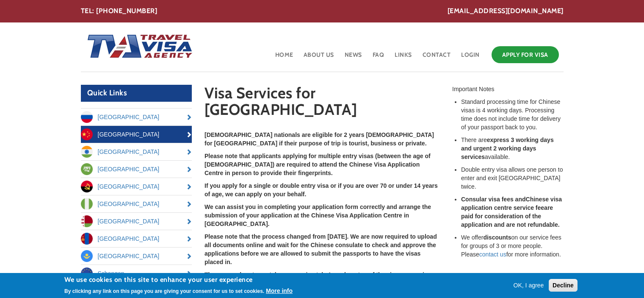 The height and width of the screenshot is (298, 644). Describe the element at coordinates (437, 58) in the screenshot. I see `a: Contact` at that location.